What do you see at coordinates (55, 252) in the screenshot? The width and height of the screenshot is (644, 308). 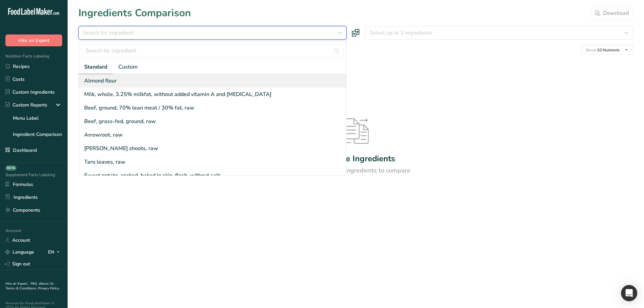 I see `div: EN` at bounding box center [55, 252].